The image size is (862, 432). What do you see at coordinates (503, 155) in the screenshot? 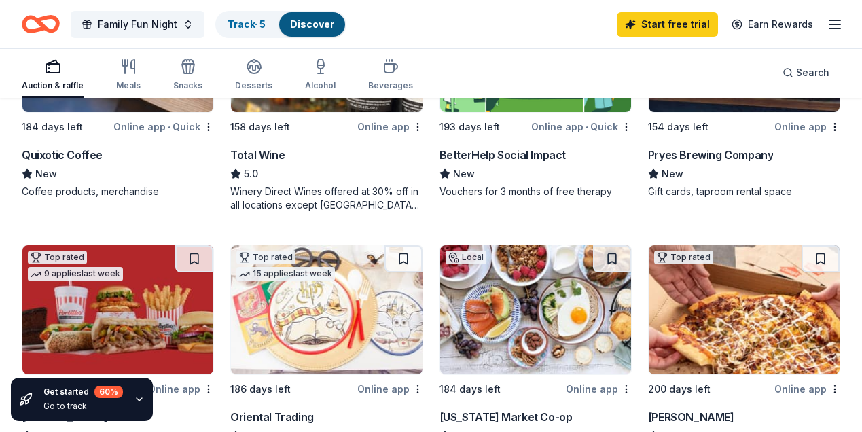
I see `div: BetterHelp Social Impact` at bounding box center [503, 155].